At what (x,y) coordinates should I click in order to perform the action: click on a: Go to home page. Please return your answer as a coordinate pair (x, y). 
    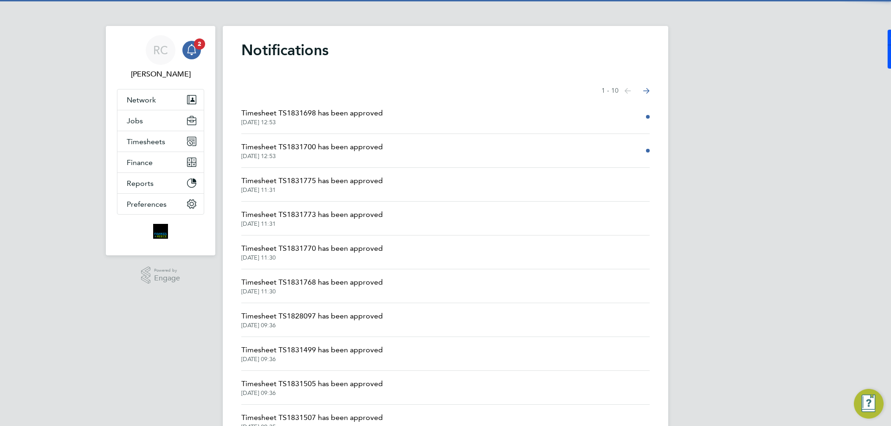
    Looking at the image, I should click on (161, 232).